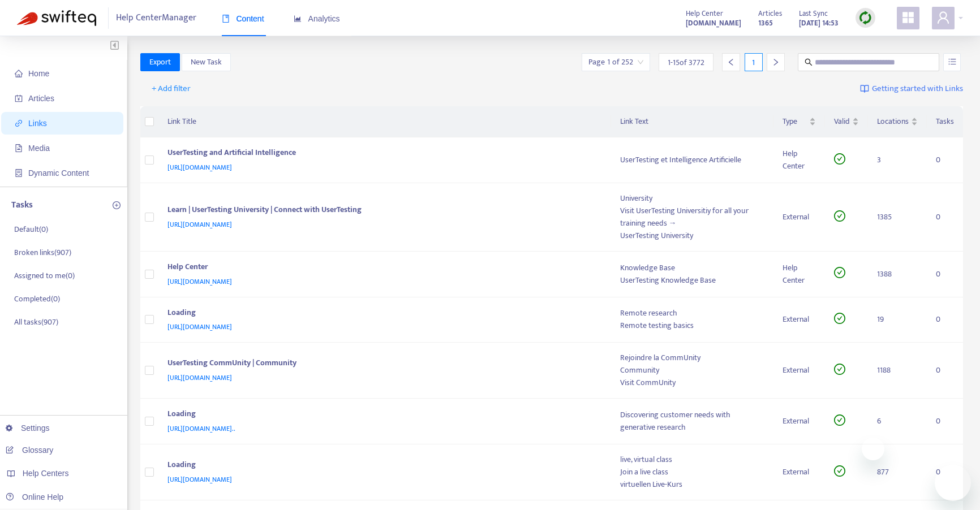 This screenshot has width=980, height=510. I want to click on span: unordered-list, so click(953, 62).